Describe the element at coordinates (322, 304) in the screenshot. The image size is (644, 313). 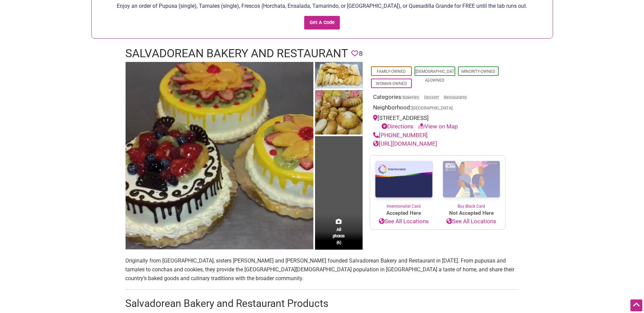
I see `h2: Salvadorean Bakery and Restaurant Products` at that location.